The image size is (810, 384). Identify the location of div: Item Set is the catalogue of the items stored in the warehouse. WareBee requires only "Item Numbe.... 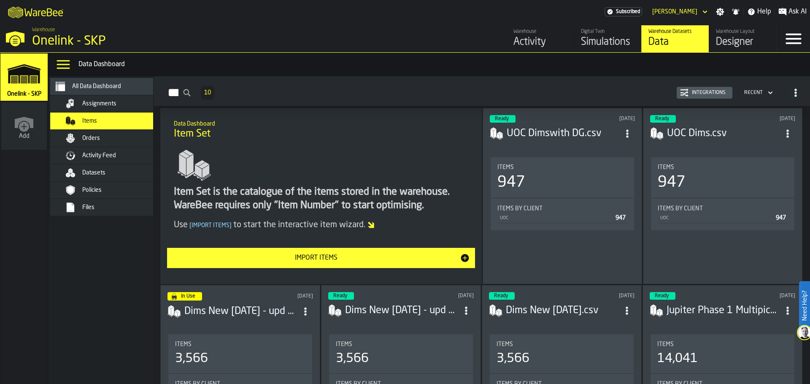
(321, 199).